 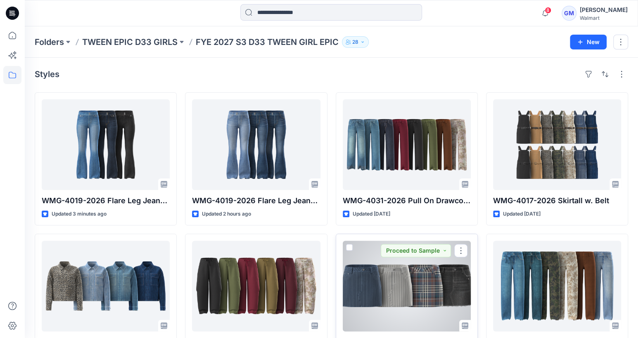 I want to click on p: FYE 2027 S3 D33 TWEEN GIRL EPIC, so click(x=267, y=42).